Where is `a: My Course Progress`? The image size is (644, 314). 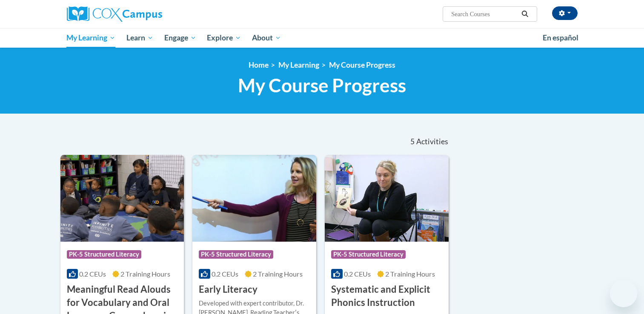
a: My Course Progress is located at coordinates (362, 65).